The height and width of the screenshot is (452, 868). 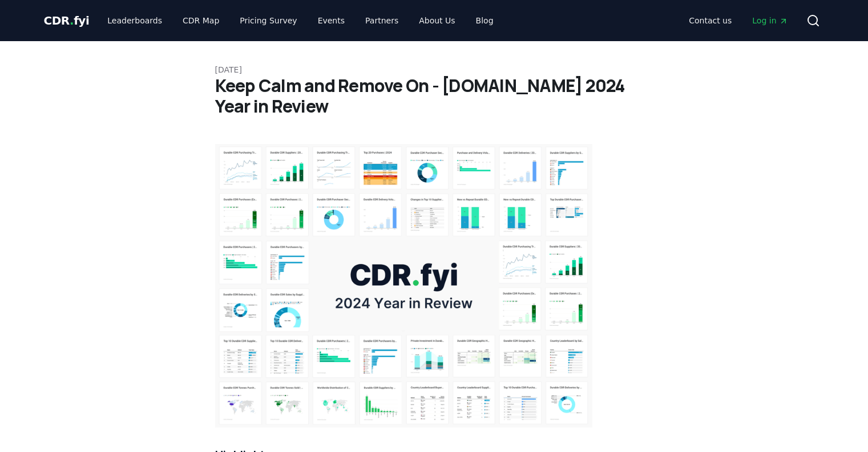 I want to click on a: Leaderboards, so click(x=135, y=20).